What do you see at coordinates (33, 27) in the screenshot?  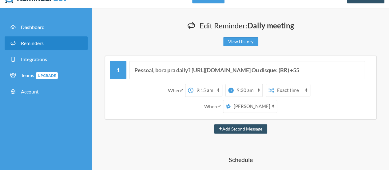 I see `span: Dashboard` at bounding box center [33, 27].